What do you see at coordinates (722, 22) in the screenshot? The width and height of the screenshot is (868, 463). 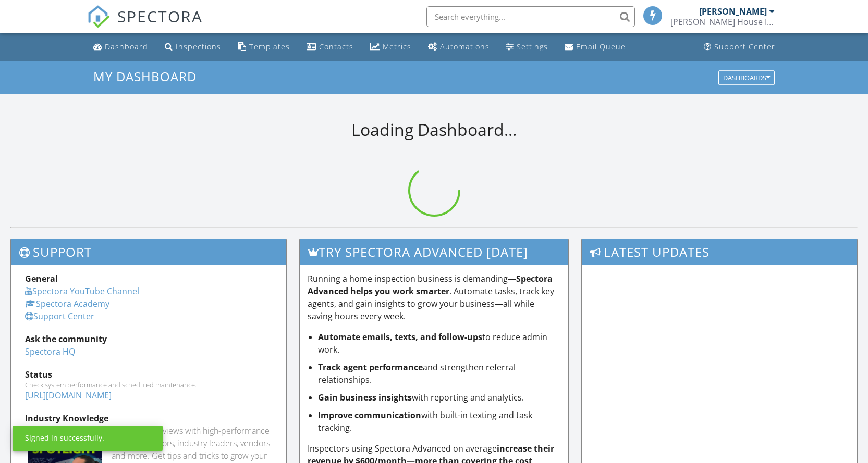 I see `div: Lee House Inspections LLC` at bounding box center [722, 22].